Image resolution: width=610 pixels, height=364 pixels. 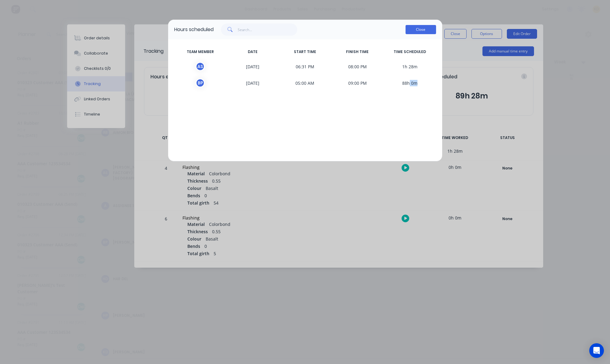 I want to click on span: 08:00 PM, so click(x=357, y=67).